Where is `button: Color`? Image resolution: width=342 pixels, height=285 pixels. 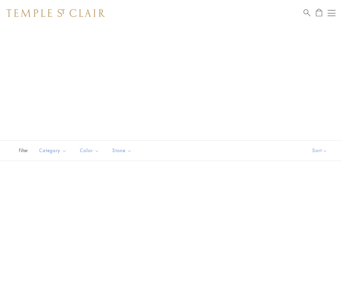
button: Color is located at coordinates (90, 150).